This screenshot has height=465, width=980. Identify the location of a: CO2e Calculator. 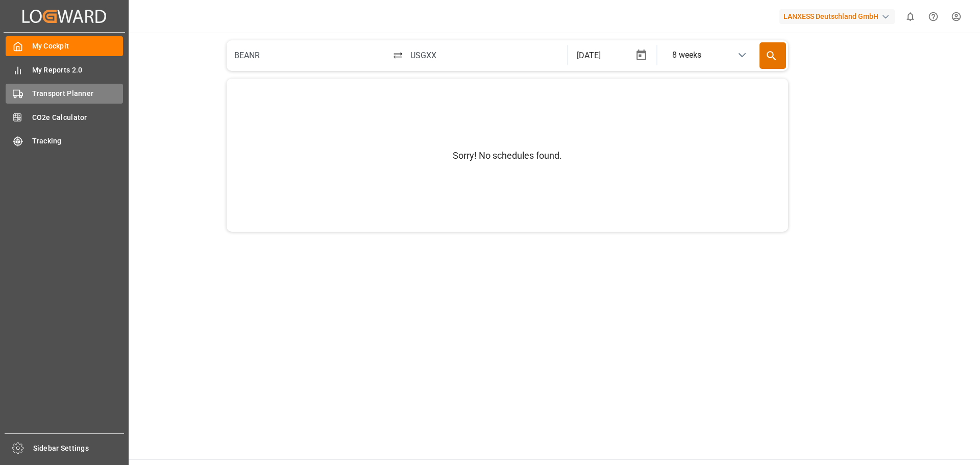
(64, 117).